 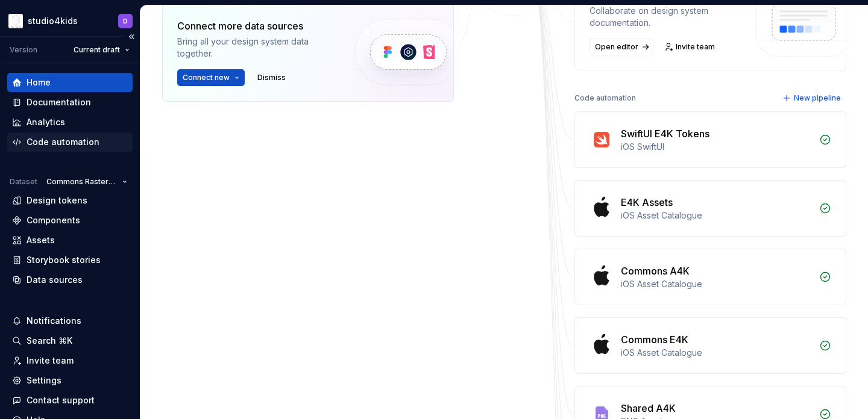 What do you see at coordinates (64, 261) in the screenshot?
I see `div: Storybook stories` at bounding box center [64, 261].